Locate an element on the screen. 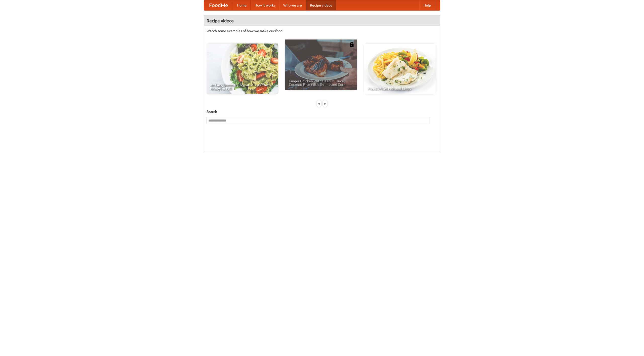  h4: Recipe videos is located at coordinates (322, 21).